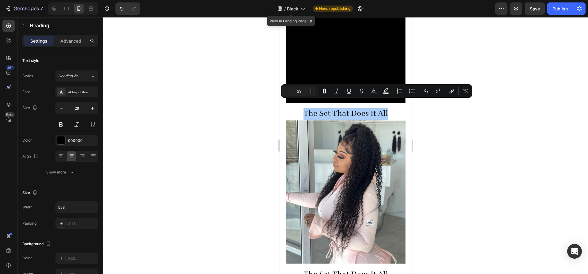 The width and height of the screenshot is (588, 274). Describe the element at coordinates (41, 9) in the screenshot. I see `p: 7` at that location.